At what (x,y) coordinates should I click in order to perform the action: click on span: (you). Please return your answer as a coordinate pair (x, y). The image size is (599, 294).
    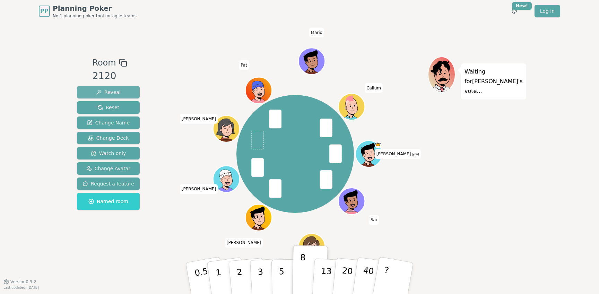
    Looking at the image, I should click on (415, 154).